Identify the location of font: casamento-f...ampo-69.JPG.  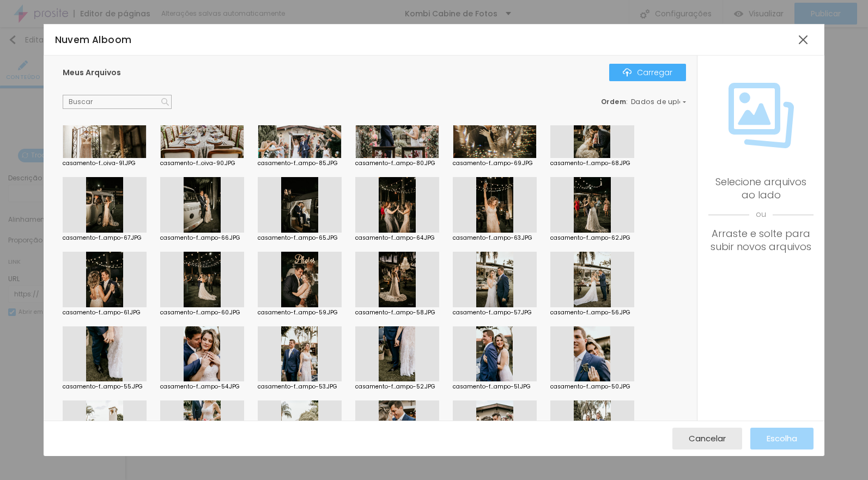
(493, 163).